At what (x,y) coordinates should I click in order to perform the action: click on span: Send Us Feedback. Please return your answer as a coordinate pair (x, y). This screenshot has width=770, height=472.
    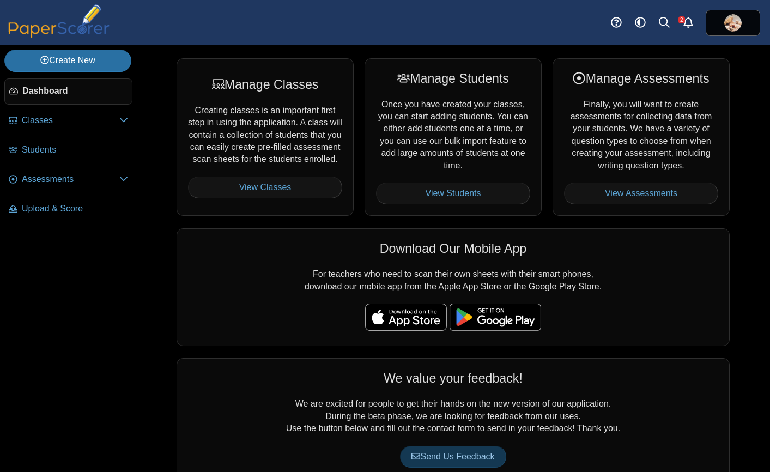
    Looking at the image, I should click on (453, 456).